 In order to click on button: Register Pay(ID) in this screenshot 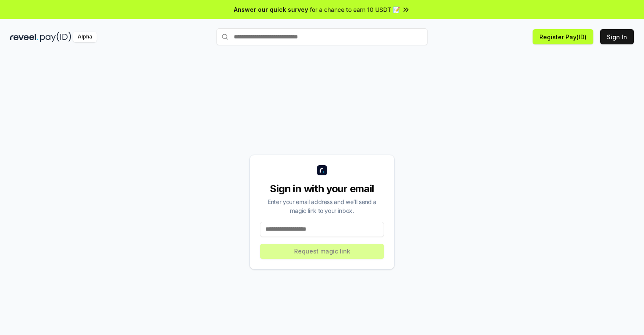, I will do `click(562, 36)`.